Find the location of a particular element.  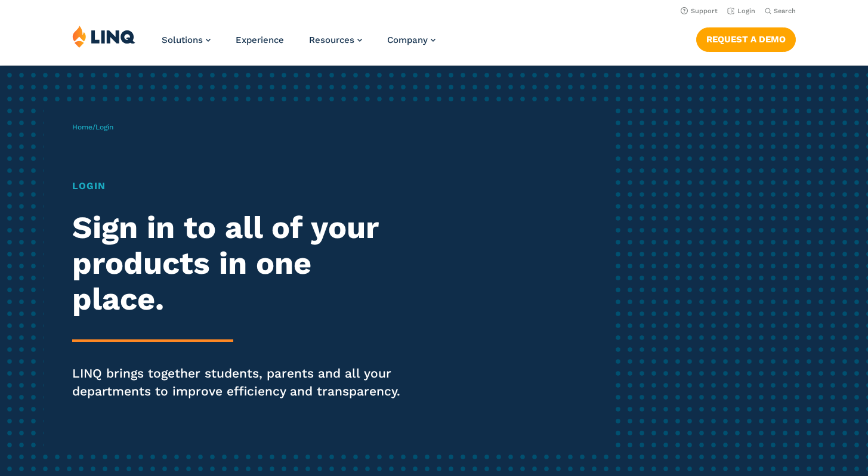

img: LINQ | K‑12 Software is located at coordinates (104, 36).